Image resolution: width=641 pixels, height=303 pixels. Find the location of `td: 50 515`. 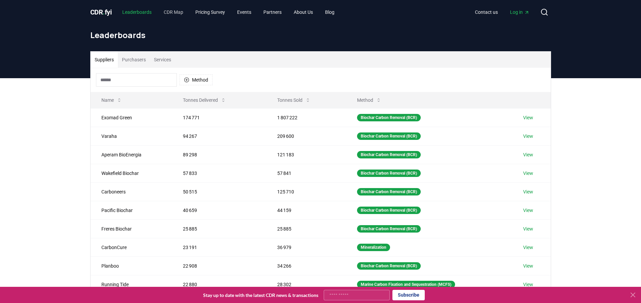

td: 50 515 is located at coordinates (219, 191).